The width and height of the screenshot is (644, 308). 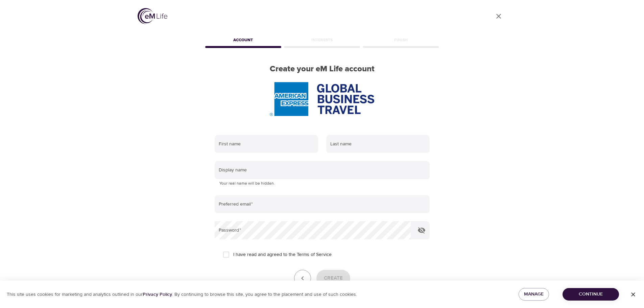 What do you see at coordinates (322, 184) in the screenshot?
I see `p: Your real name will be hidden.` at bounding box center [322, 184].